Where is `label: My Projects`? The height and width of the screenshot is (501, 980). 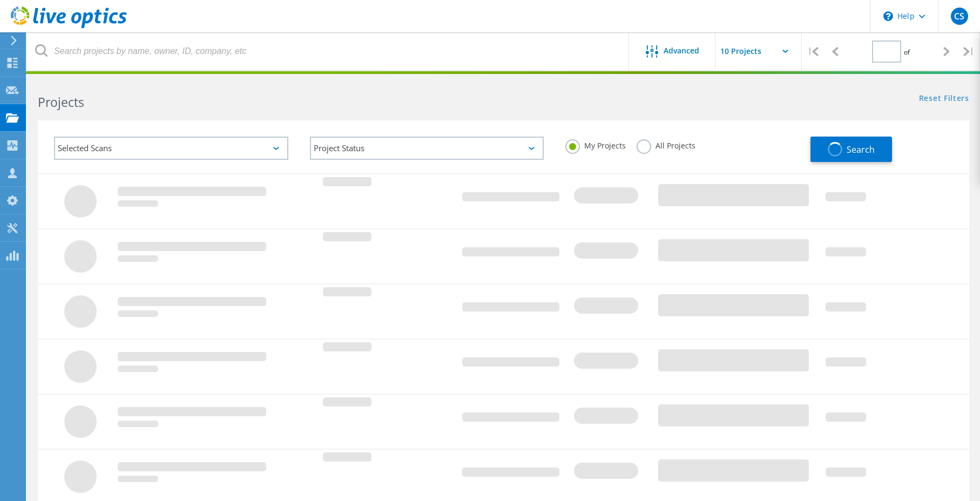 label: My Projects is located at coordinates (595, 144).